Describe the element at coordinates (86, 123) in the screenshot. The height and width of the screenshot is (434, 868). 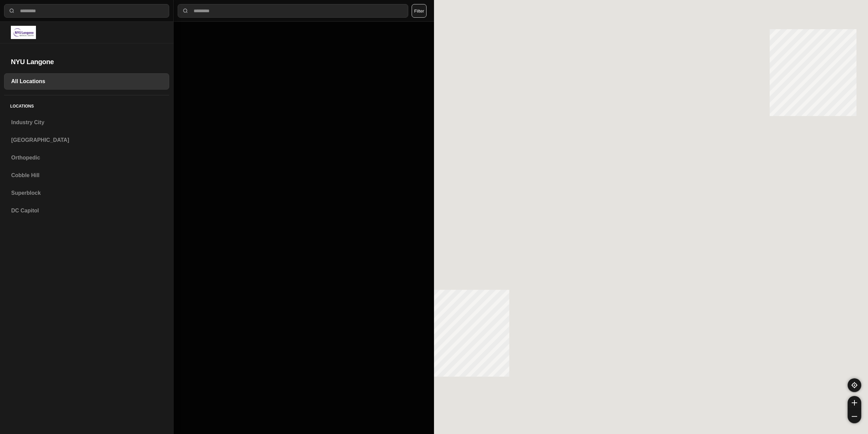
I see `h3: Industry City` at that location.